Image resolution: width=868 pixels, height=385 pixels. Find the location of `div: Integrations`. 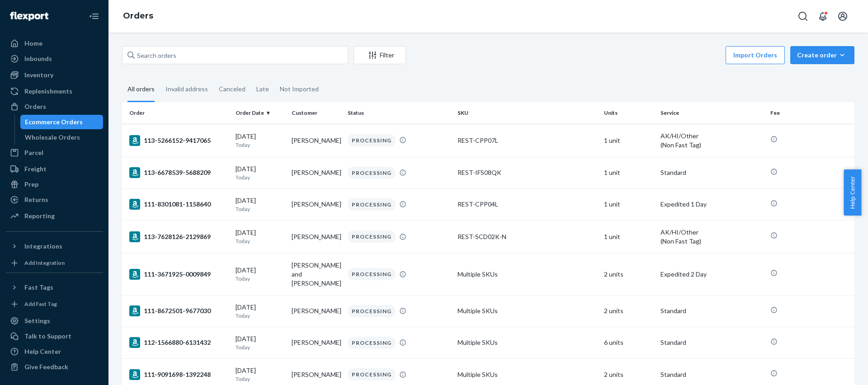

div: Integrations is located at coordinates (43, 246).